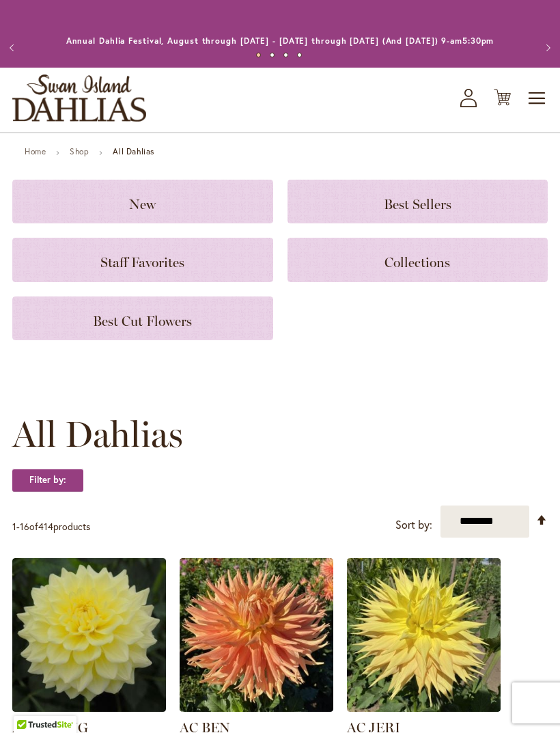  Describe the element at coordinates (417, 204) in the screenshot. I see `span: Best Sellers` at that location.